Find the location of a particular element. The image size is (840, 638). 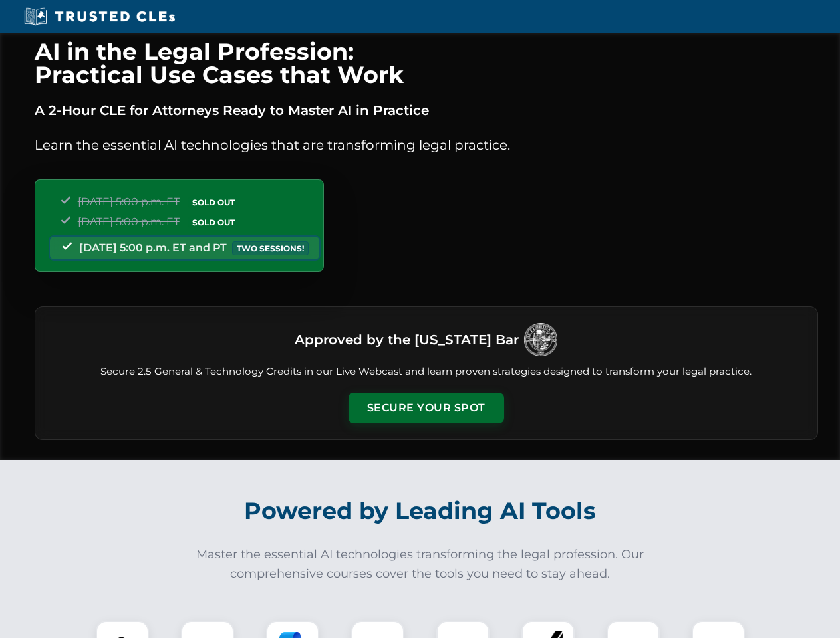

h1: AI in the Legal Profession: Practical Use Cases that Work is located at coordinates (426, 63).